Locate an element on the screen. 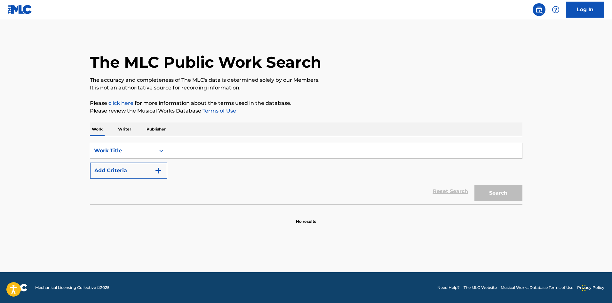  p: Work is located at coordinates (97, 129).